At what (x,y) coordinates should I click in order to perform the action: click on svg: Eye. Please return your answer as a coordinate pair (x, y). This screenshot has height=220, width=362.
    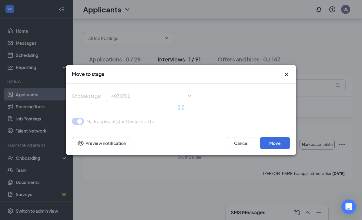
    Looking at the image, I should click on (81, 143).